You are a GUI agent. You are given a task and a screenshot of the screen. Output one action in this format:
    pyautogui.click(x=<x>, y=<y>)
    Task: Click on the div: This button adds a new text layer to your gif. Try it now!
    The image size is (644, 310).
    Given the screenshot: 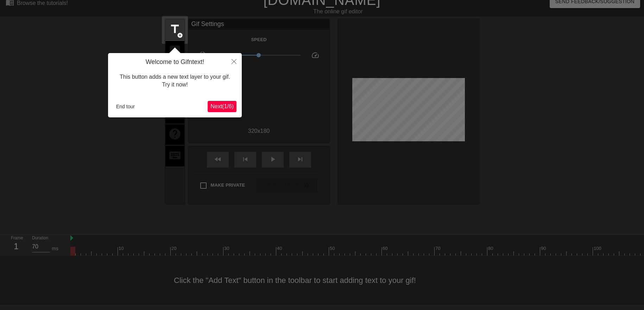 What is the action you would take?
    pyautogui.click(x=175, y=81)
    